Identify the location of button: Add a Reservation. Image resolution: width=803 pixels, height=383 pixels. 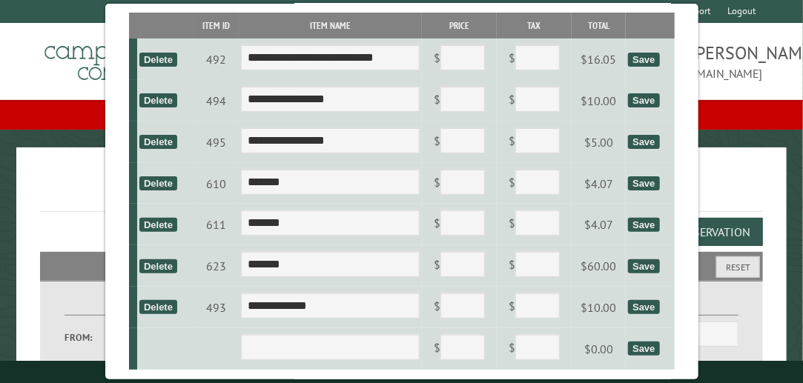
(699, 232).